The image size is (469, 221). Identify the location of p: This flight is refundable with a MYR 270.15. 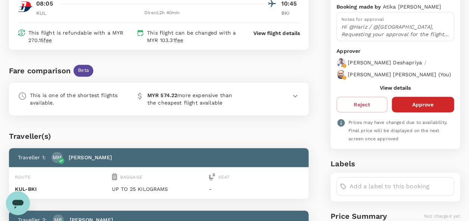
(81, 37).